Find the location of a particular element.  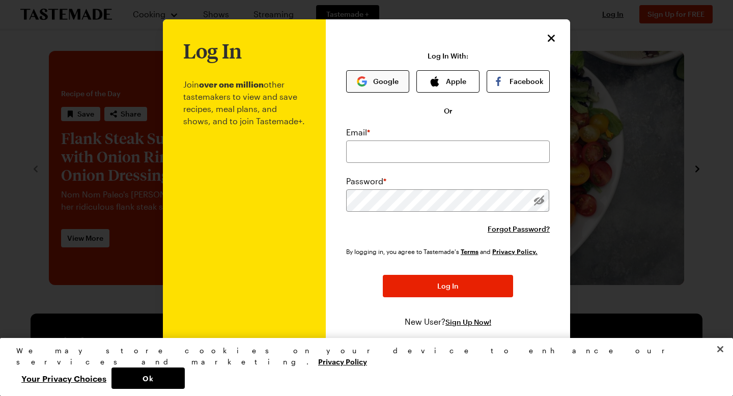

label: Password is located at coordinates (366, 181).